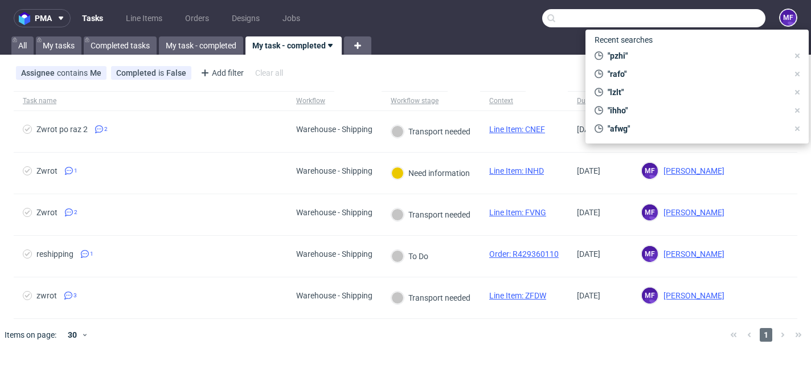 The height and width of the screenshot is (377, 811). What do you see at coordinates (600, 101) in the screenshot?
I see `span: Due date` at bounding box center [600, 101].